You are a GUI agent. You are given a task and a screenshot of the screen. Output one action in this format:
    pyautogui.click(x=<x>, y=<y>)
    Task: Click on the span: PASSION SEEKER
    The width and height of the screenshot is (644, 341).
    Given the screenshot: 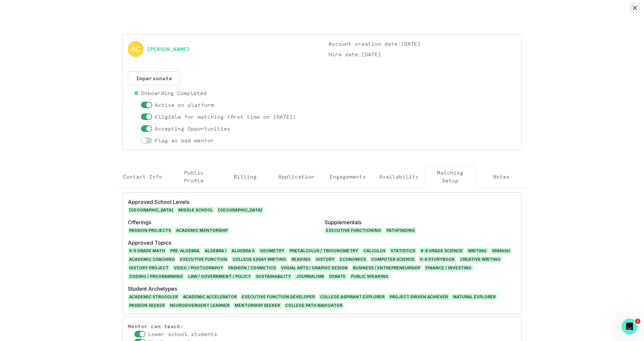 What is the action you would take?
    pyautogui.click(x=147, y=306)
    